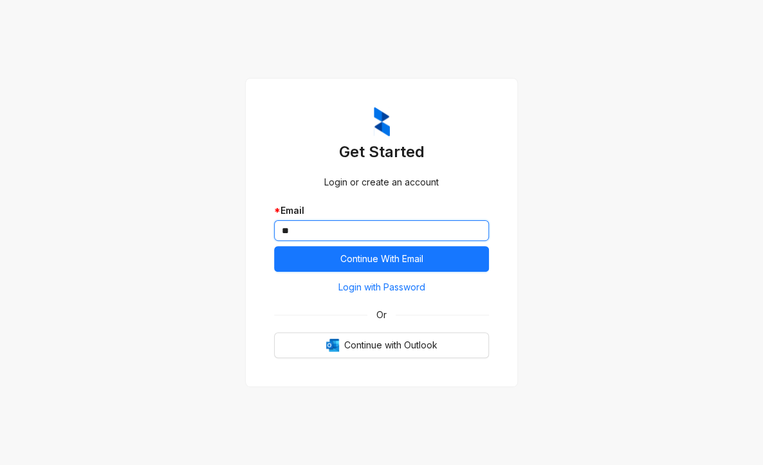 The width and height of the screenshot is (763, 465). Describe the element at coordinates (382, 259) in the screenshot. I see `span: Continue With Email` at that location.